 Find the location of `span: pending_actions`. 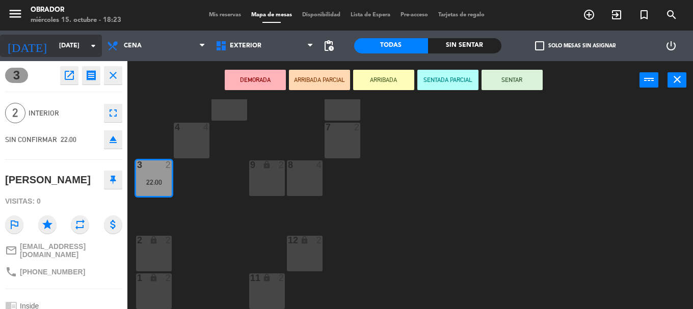

span: pending_actions is located at coordinates (329, 46).